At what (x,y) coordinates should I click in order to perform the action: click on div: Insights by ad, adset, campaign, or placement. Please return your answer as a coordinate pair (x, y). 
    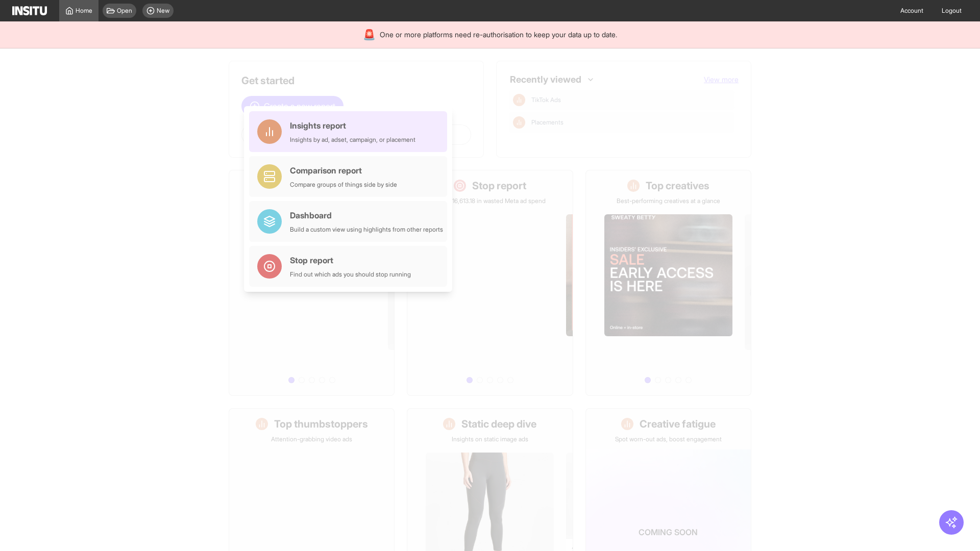
    Looking at the image, I should click on (353, 140).